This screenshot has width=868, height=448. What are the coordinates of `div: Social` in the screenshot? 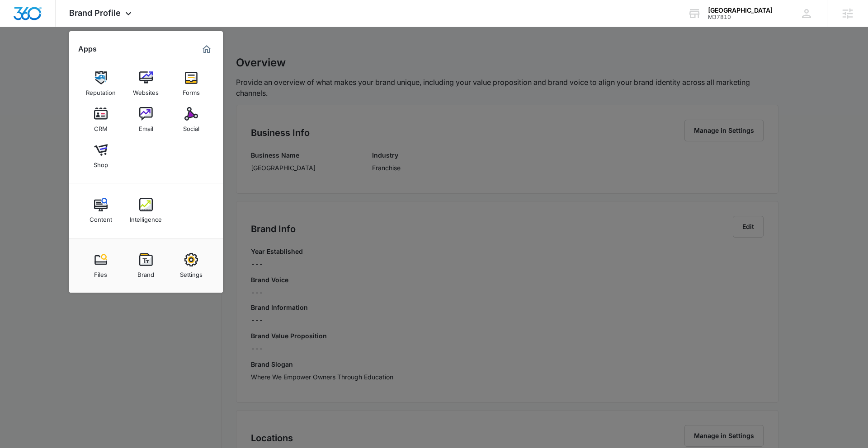 It's located at (191, 127).